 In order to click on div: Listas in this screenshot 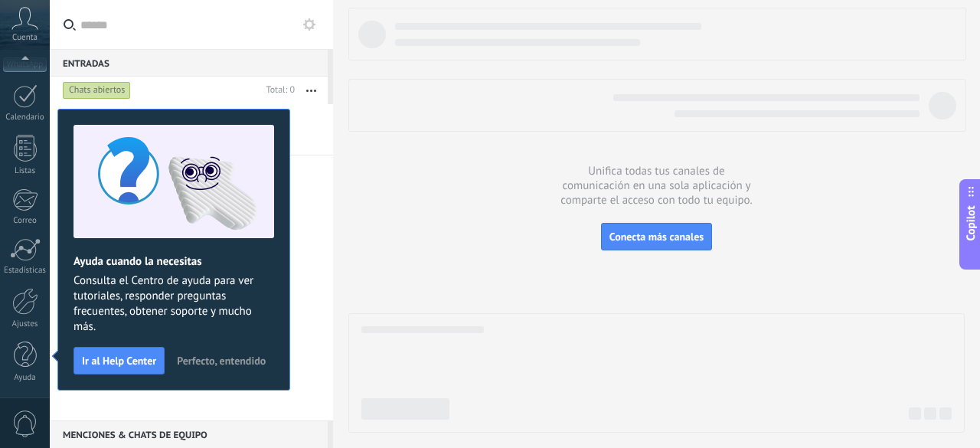, I will do `click(25, 171)`.